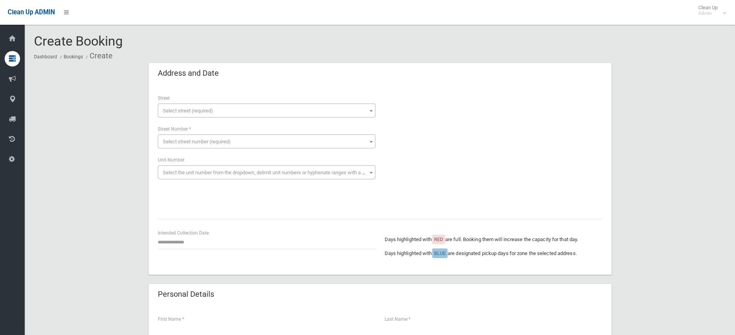 This screenshot has width=735, height=335. Describe the element at coordinates (197, 141) in the screenshot. I see `span: Select street number (required)` at that location.